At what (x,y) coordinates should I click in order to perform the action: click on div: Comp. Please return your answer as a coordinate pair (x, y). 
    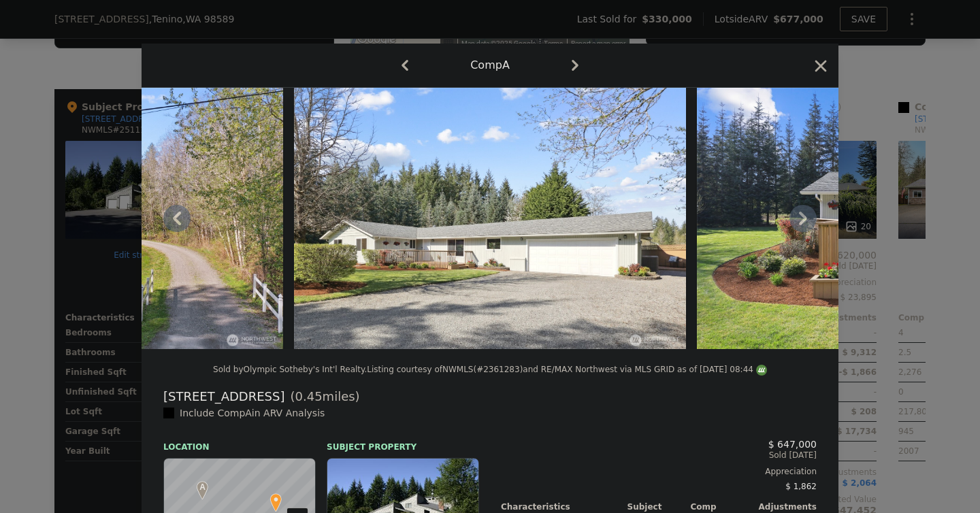
    Looking at the image, I should click on (722, 507).